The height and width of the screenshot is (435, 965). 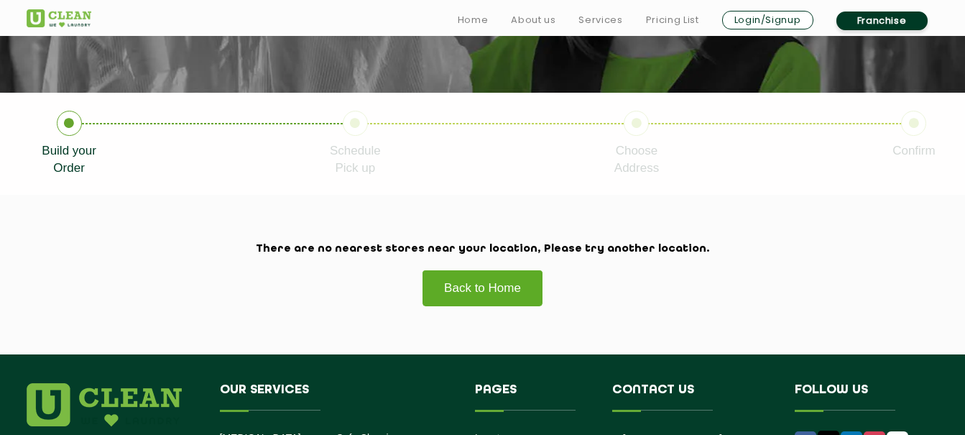 What do you see at coordinates (881, 21) in the screenshot?
I see `a: Franchise` at bounding box center [881, 21].